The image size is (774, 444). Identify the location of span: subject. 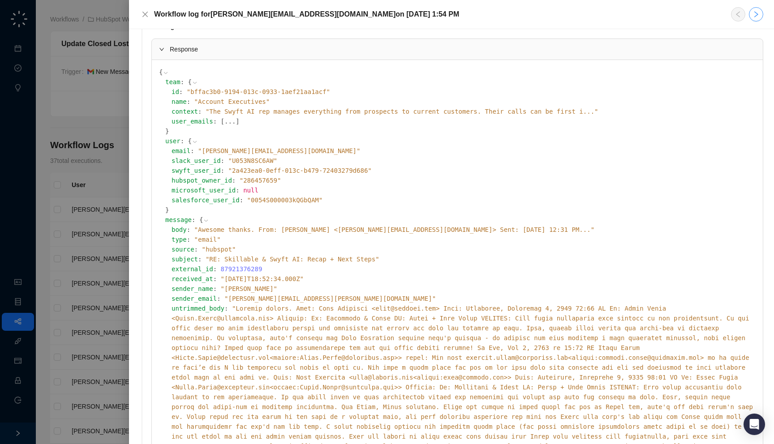
(184, 259).